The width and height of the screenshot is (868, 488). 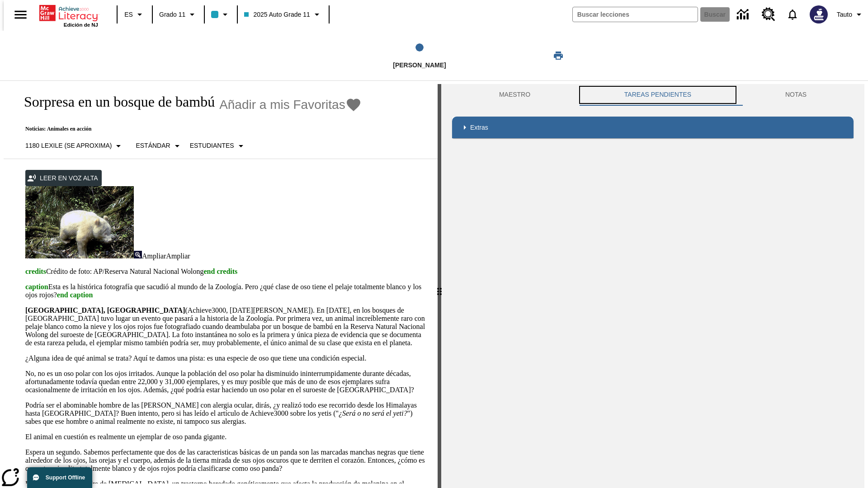 I want to click on span: ES, so click(x=128, y=14).